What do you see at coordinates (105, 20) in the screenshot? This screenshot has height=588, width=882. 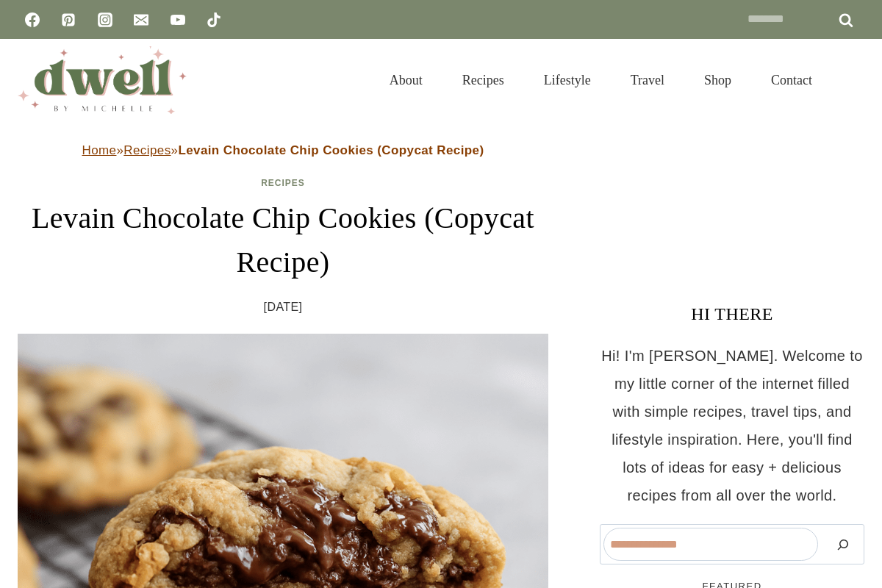 I see `a: Instagram` at bounding box center [105, 20].